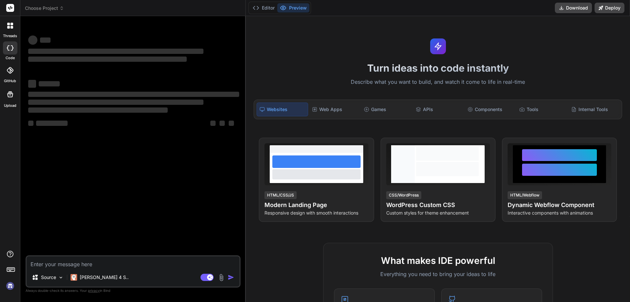 This screenshot has width=630, height=302. Describe the element at coordinates (221, 277) in the screenshot. I see `img: attachment` at that location.